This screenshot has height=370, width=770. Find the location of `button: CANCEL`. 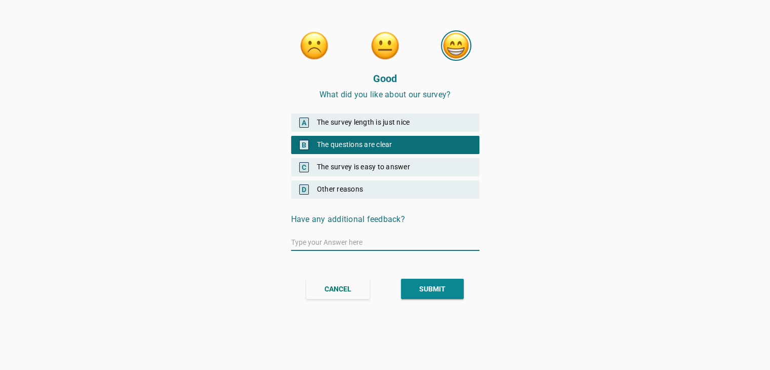

button: CANCEL is located at coordinates (338, 289).